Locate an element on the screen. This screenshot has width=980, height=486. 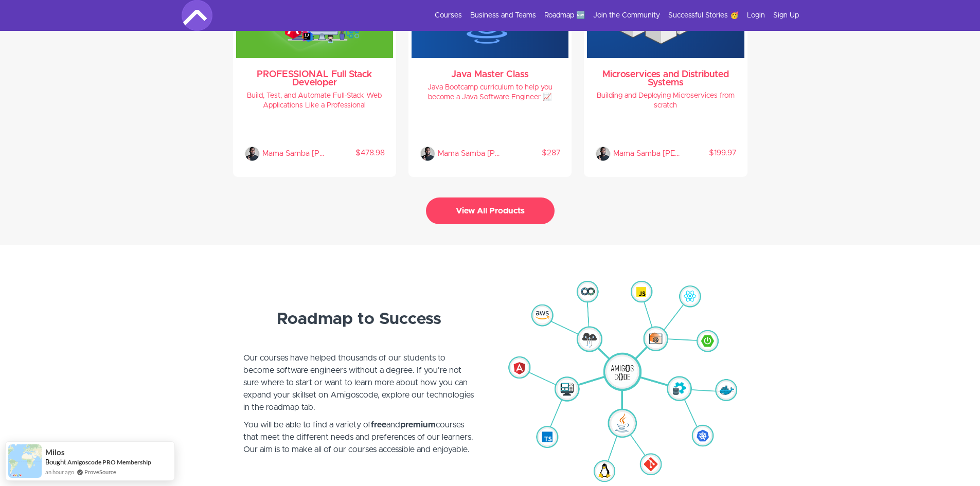
a: Roadmap 🆕 is located at coordinates (564, 16).